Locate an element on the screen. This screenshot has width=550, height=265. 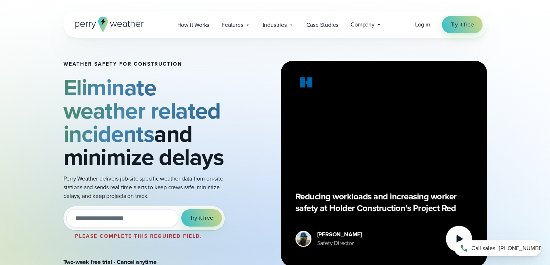
h2: and minimize delays is located at coordinates (148, 122).